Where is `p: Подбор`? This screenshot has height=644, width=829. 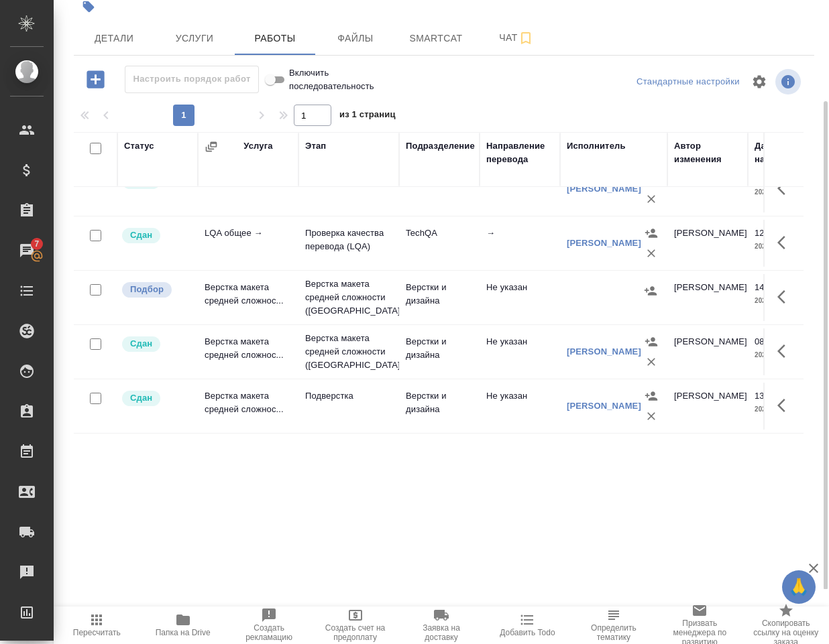 p: Подбор is located at coordinates (147, 290).